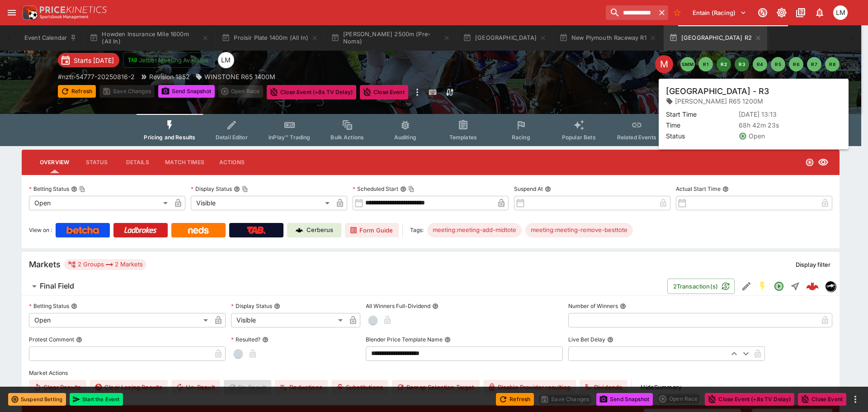  What do you see at coordinates (231, 137) in the screenshot?
I see `span: Detail Editor` at bounding box center [231, 137].